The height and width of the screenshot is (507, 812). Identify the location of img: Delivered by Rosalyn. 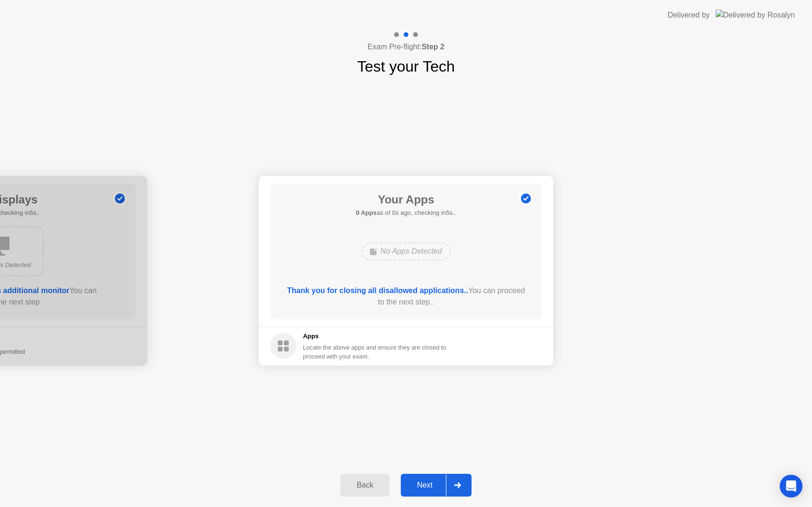
(754, 15).